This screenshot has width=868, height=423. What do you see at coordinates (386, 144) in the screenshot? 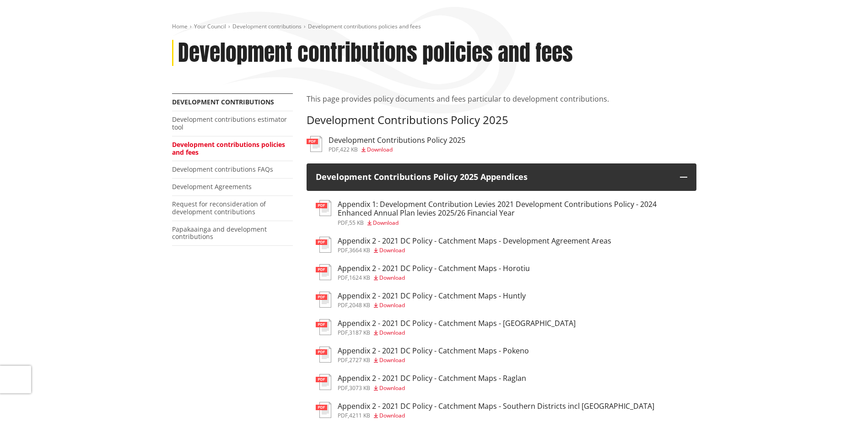
I see `a: Development Contributions Policy 2025 pdf,422 KB Download` at bounding box center [386, 144].